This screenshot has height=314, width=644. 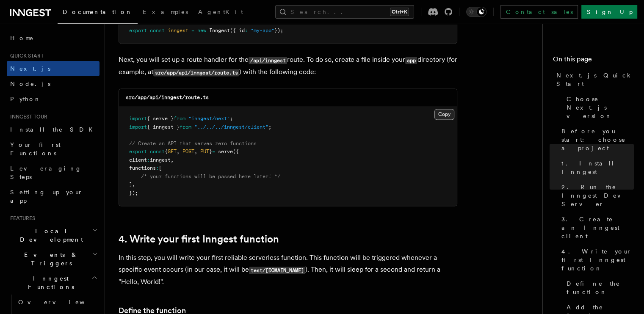 I want to click on a: Examples, so click(x=165, y=13).